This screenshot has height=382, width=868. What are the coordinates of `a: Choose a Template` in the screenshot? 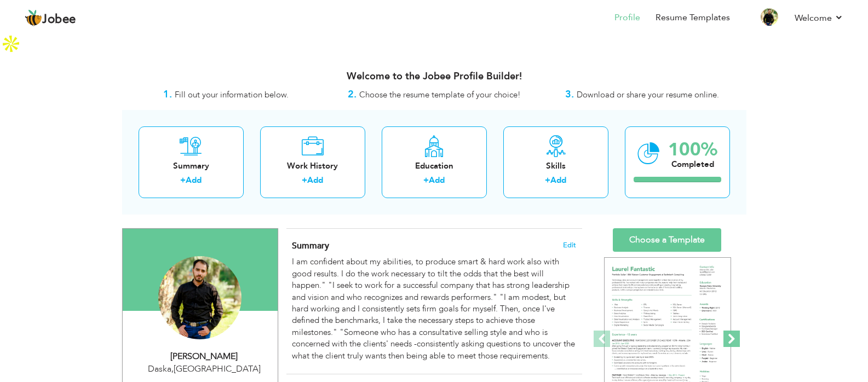 It's located at (667, 240).